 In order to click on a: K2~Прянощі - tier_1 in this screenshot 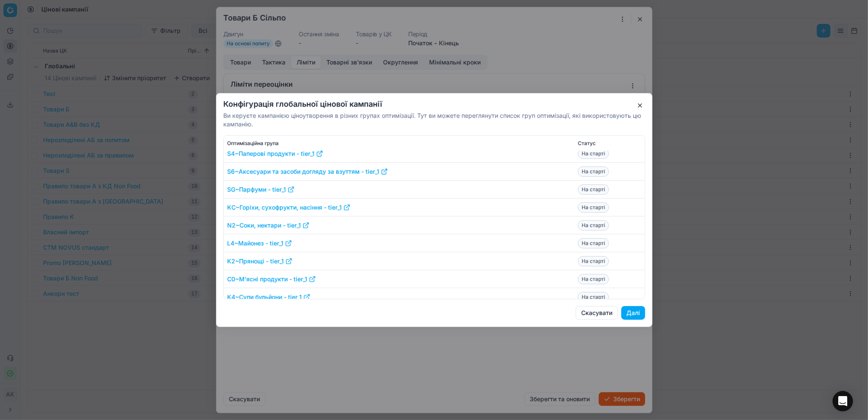, I will do `click(259, 261)`.